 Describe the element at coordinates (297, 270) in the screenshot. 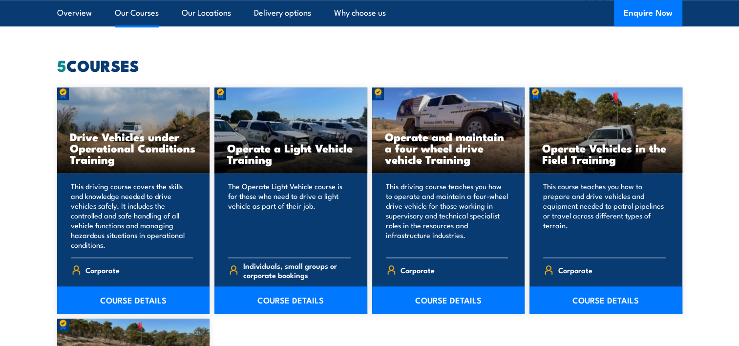

I see `span: Individuals, small groups or corporate bookings` at that location.